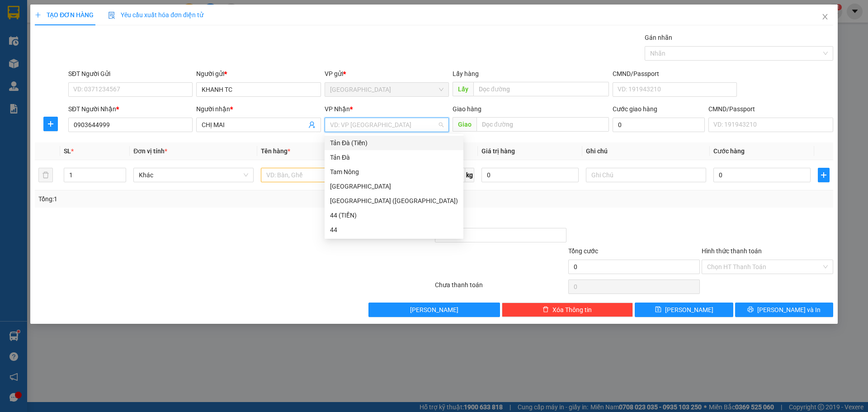  Describe the element at coordinates (394, 215) in the screenshot. I see `div: 44 (TIỀN)` at that location.